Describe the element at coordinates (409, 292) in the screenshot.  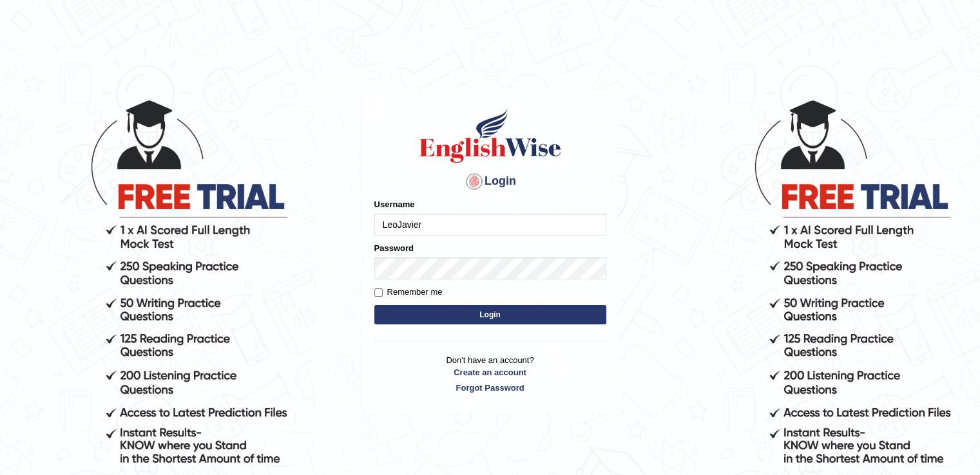
I see `label: Remember me` at that location.